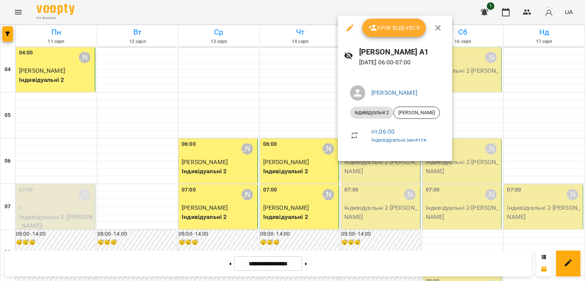 This screenshot has height=281, width=585. Describe the element at coordinates (394, 28) in the screenshot. I see `span: Урок відбувся` at that location.